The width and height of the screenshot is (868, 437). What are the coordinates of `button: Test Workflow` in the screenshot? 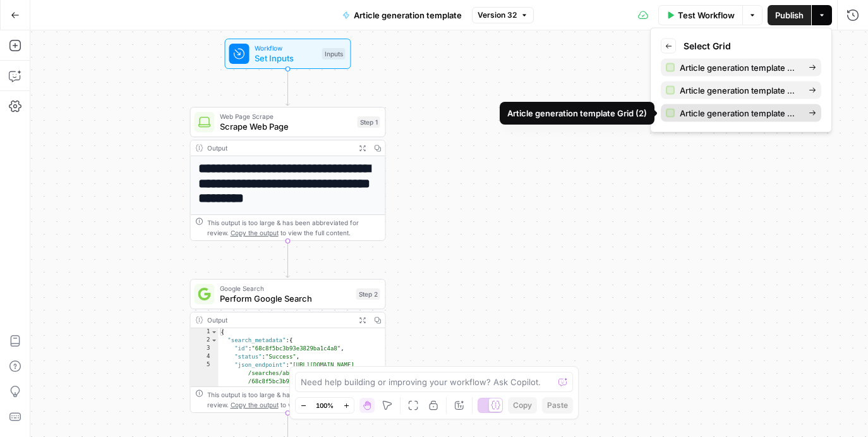 It's located at (700, 15).